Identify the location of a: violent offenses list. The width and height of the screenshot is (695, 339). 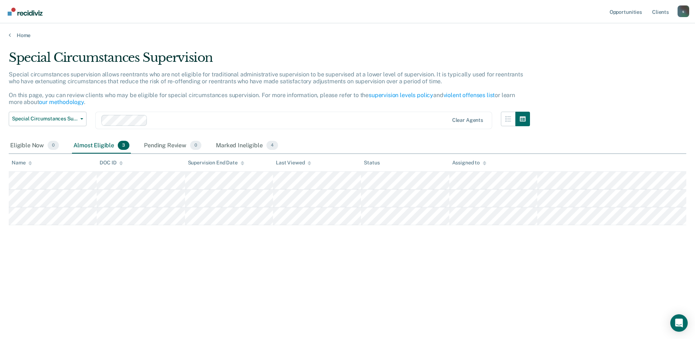
(469, 95).